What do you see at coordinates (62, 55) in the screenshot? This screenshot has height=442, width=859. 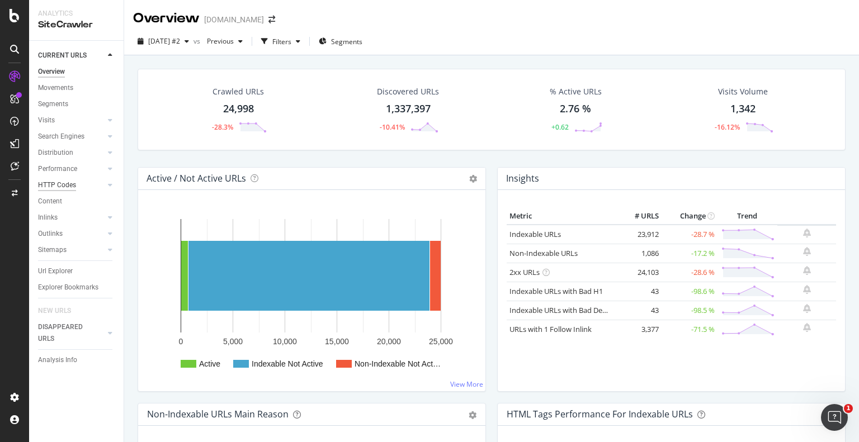 I see `div: CURRENT URLS` at bounding box center [62, 55].